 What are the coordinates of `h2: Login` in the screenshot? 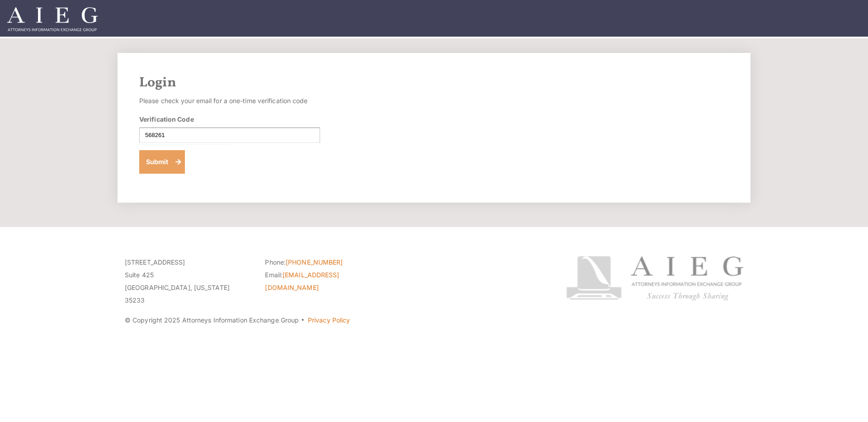 It's located at (434, 83).